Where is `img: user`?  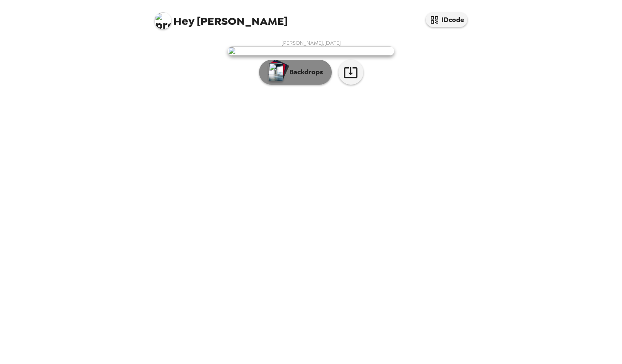
img: user is located at coordinates (311, 51).